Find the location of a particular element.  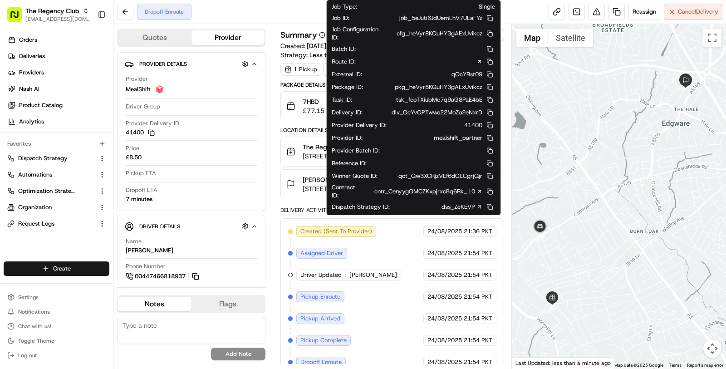

a: cntr_CenyygQMCZKxpjrxcBq6Rk_10 is located at coordinates (428, 192).